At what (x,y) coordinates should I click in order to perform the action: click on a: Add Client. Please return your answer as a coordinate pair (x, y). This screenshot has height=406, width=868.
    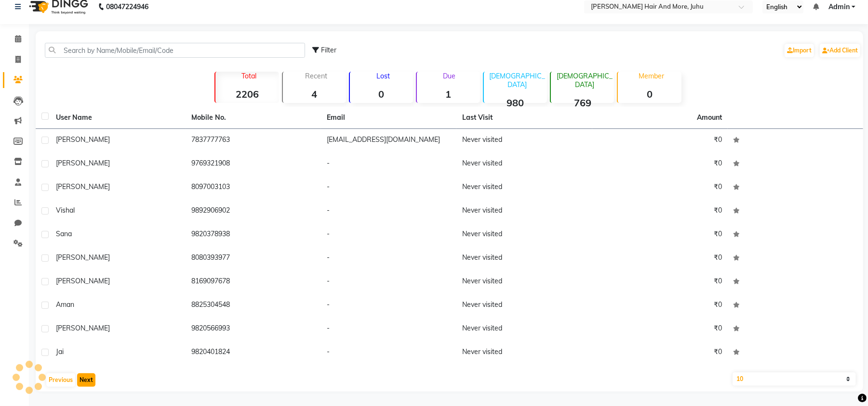
    Looking at the image, I should click on (840, 51).